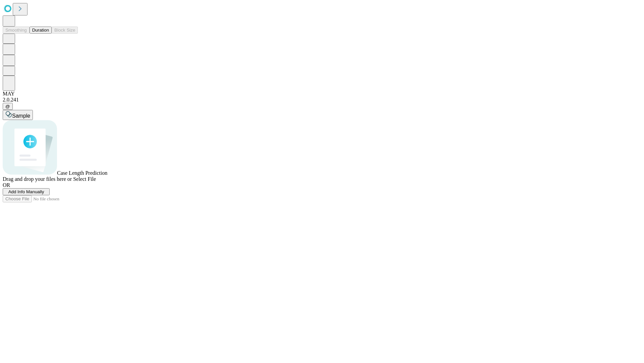  What do you see at coordinates (322, 100) in the screenshot?
I see `div: 2.0.241` at bounding box center [322, 100].